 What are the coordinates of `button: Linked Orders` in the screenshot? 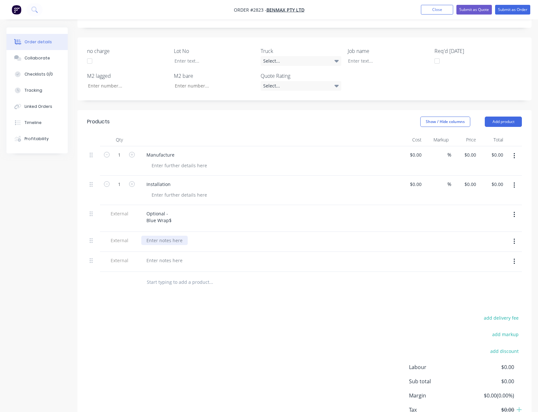 It's located at (37, 106).